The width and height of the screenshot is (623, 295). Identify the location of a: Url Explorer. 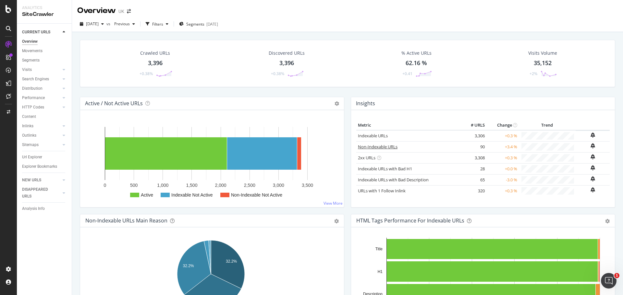
(44, 157).